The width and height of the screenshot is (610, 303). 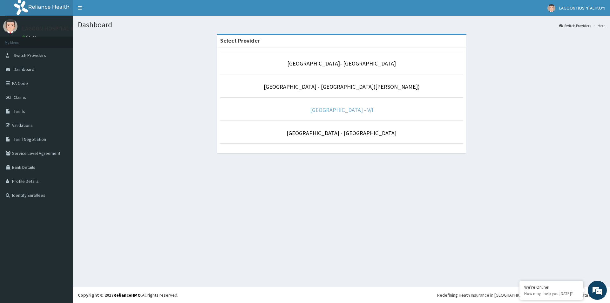 I want to click on a: RelianceHMO, so click(x=127, y=295).